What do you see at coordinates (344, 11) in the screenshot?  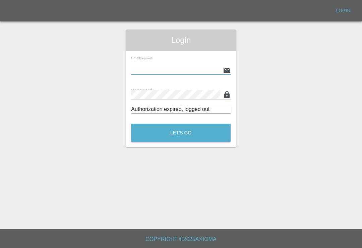 I see `a: Login` at bounding box center [344, 11].